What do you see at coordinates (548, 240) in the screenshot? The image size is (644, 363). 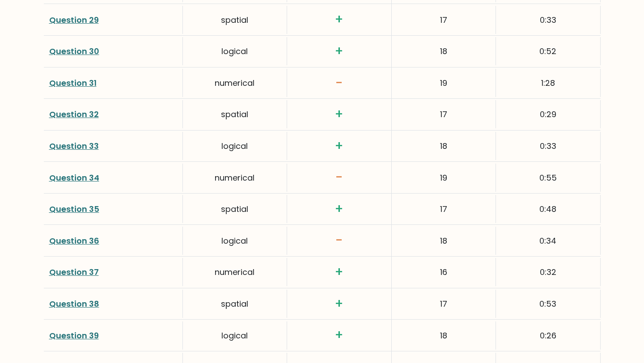 I see `div: 0:34` at bounding box center [548, 240].